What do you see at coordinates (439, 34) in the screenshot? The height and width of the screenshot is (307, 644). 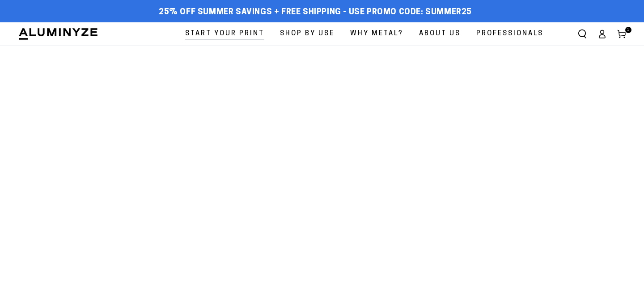 I see `span: About Us` at bounding box center [439, 34].